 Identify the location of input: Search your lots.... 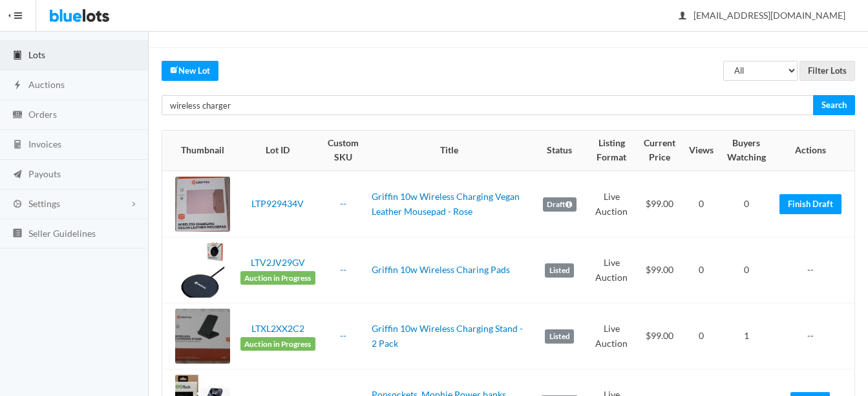
(488, 105).